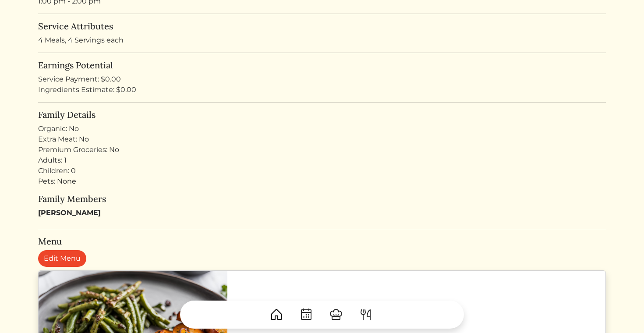 The image size is (644, 333). Describe the element at coordinates (322, 40) in the screenshot. I see `p: 4 Meals, 4 Servings each` at that location.